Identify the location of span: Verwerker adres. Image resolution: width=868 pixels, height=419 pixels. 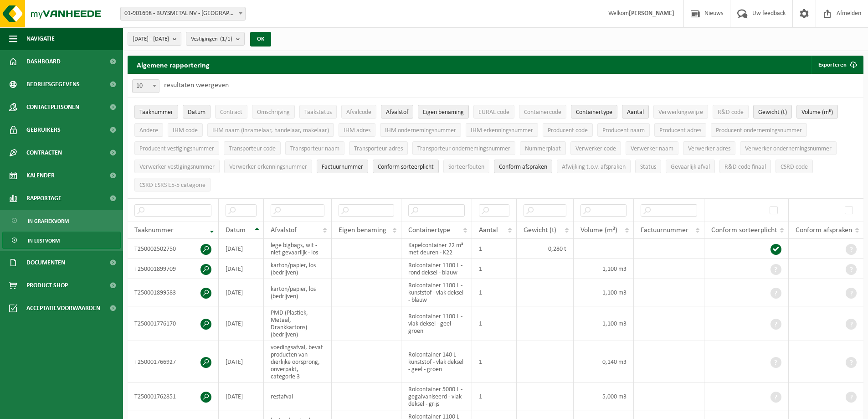
(709, 149).